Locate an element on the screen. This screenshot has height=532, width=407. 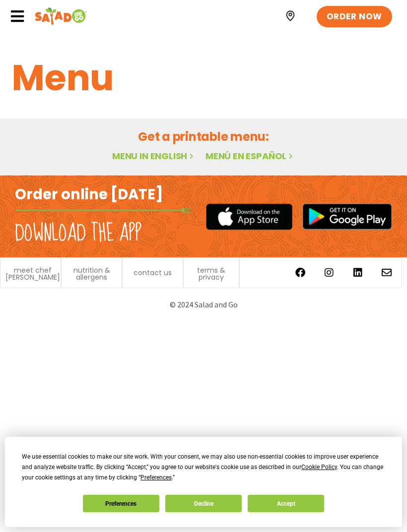
img: google_play is located at coordinates (347, 216).